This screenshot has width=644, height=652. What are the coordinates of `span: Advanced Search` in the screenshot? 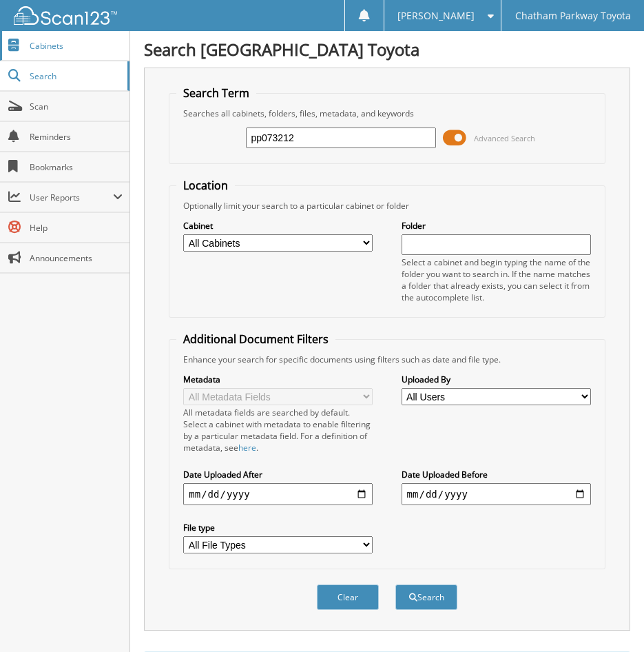 It's located at (505, 138).